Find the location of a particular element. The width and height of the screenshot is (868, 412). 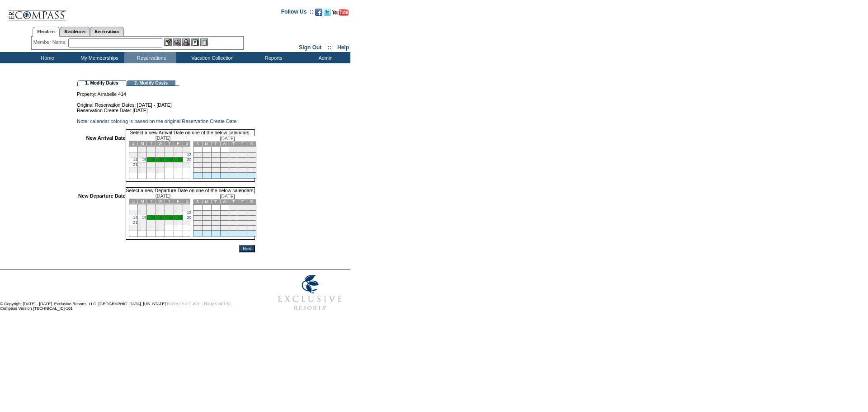

td: 6 is located at coordinates (187, 207).